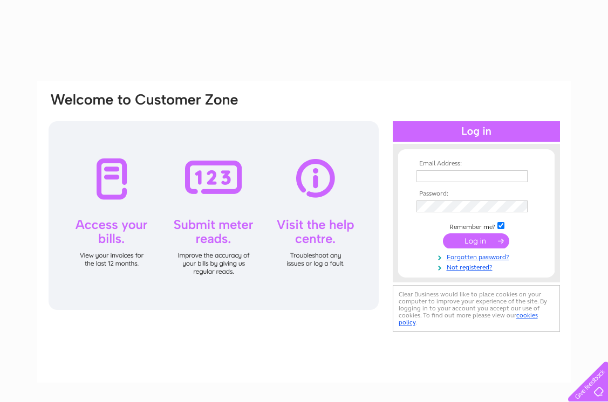  Describe the element at coordinates (476, 241) in the screenshot. I see `input: Submit` at that location.